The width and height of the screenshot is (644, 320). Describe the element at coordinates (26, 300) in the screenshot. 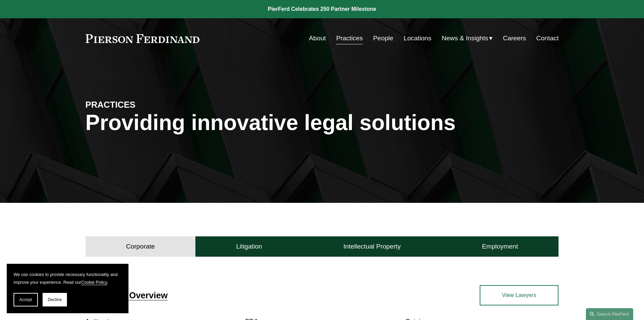

I see `span: Accept` at that location.